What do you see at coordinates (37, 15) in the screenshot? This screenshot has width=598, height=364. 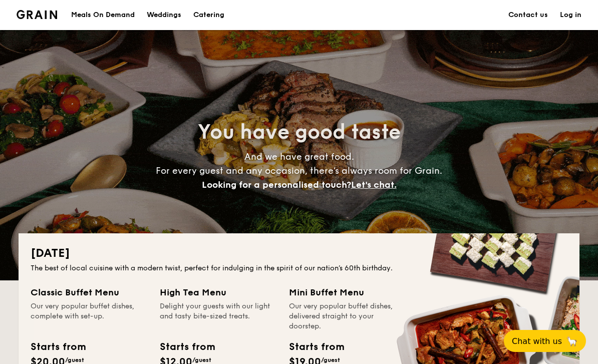 I see `a: Logotype` at bounding box center [37, 15].